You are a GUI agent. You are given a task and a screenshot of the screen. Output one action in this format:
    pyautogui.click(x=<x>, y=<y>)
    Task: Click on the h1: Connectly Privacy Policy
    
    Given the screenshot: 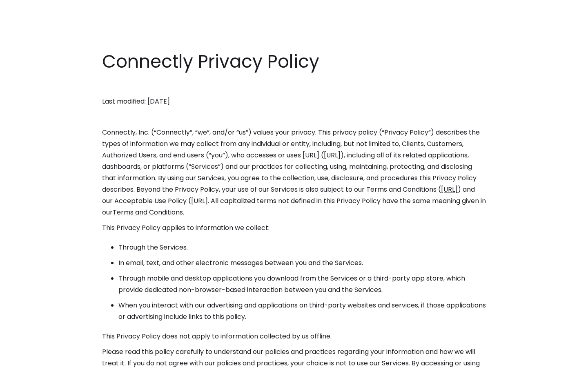 What is the action you would take?
    pyautogui.click(x=294, y=62)
    